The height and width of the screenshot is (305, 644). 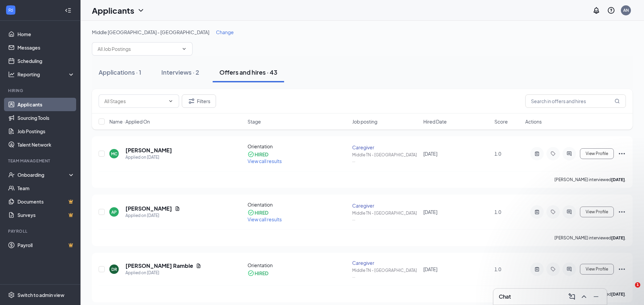 I want to click on div: Hiring, so click(x=41, y=91).